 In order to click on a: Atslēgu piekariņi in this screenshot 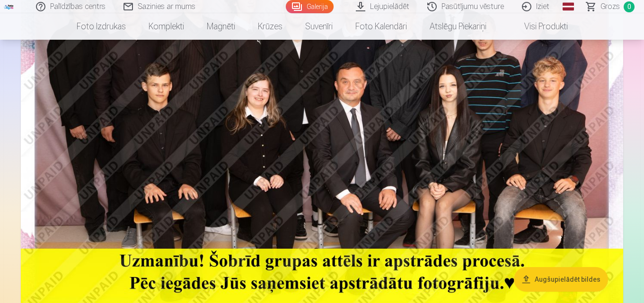, I will do `click(458, 26)`.